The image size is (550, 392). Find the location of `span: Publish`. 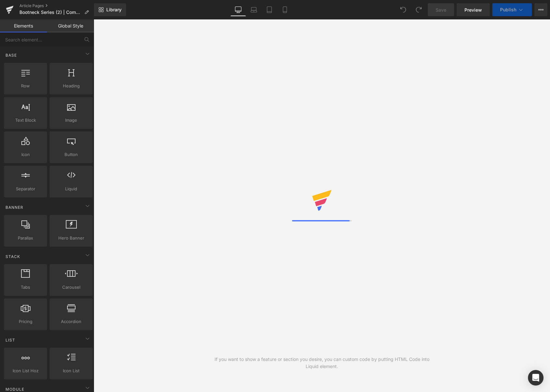

span: Publish is located at coordinates (508, 10).